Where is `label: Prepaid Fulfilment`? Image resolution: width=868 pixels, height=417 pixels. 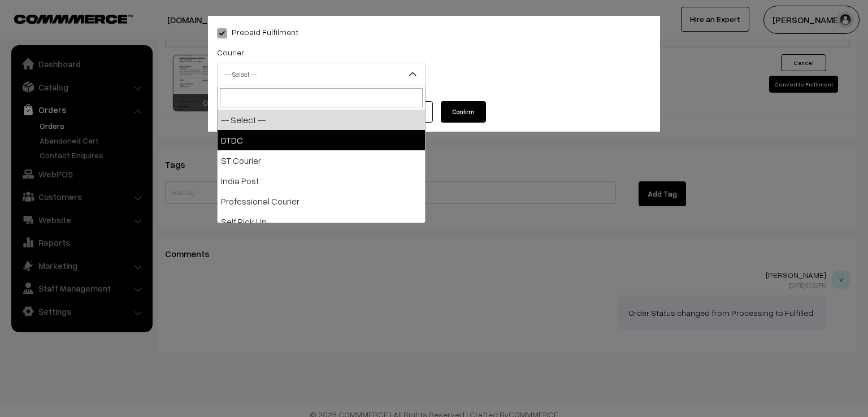
label: Prepaid Fulfilment is located at coordinates (258, 31).